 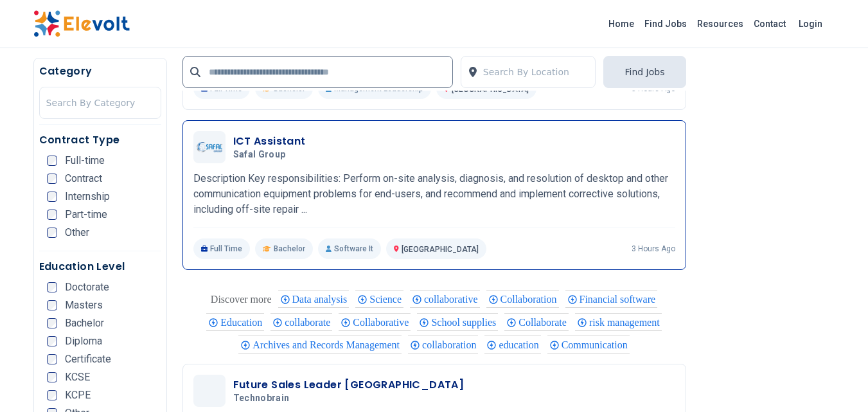 I want to click on div: Archives and Records Management, so click(x=320, y=345).